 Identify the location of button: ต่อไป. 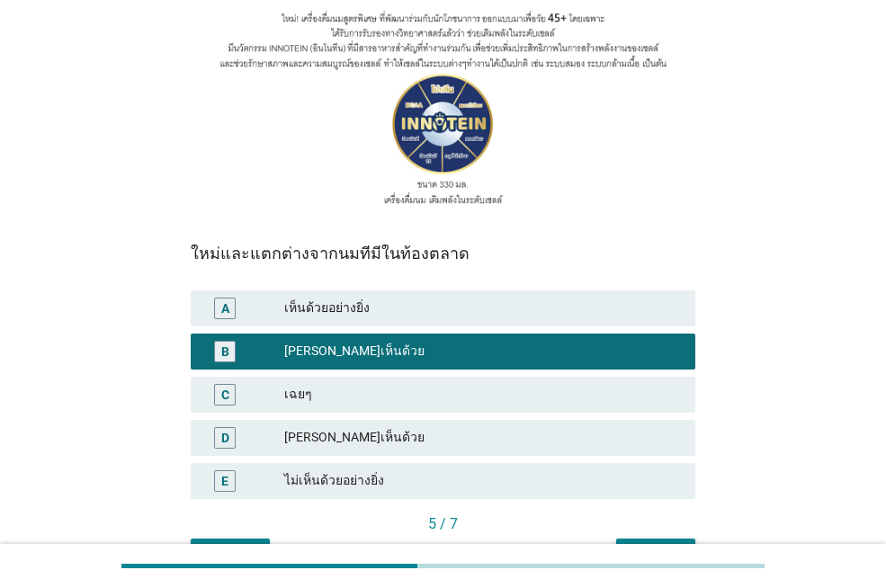
(656, 555).